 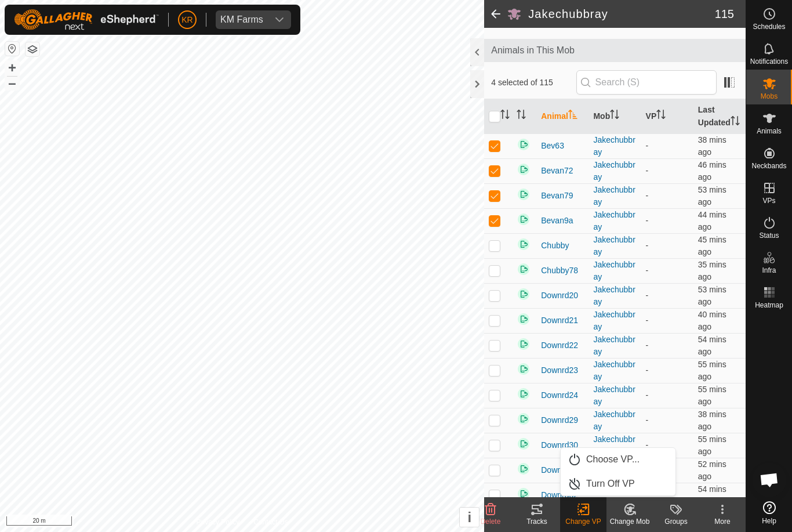 I want to click on span: Notifications, so click(x=769, y=61).